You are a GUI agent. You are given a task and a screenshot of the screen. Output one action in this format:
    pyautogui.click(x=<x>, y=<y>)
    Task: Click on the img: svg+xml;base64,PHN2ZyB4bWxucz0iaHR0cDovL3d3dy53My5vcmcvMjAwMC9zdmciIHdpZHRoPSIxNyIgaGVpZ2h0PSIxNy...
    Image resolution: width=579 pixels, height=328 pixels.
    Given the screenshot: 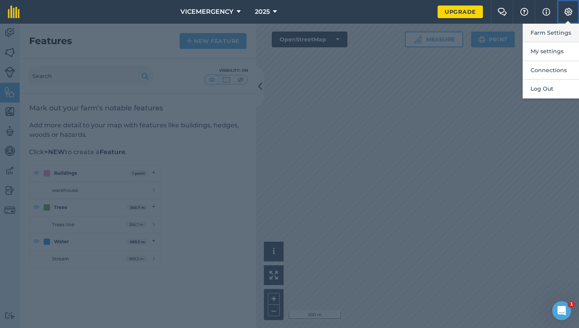 What is the action you would take?
    pyautogui.click(x=547, y=12)
    